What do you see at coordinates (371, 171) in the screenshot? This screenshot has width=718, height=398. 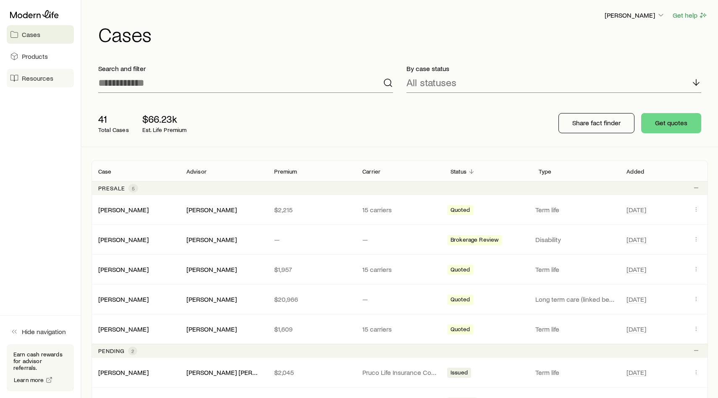 I see `p: Carrier` at bounding box center [371, 171].